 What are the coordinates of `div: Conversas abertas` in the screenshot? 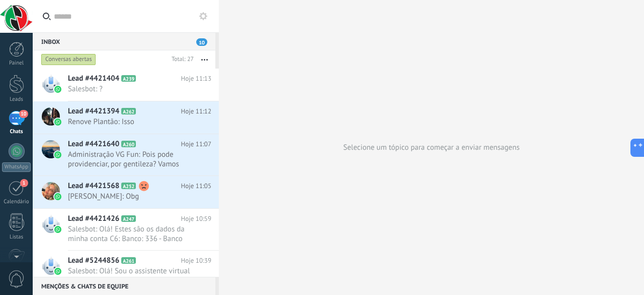 It's located at (68, 59).